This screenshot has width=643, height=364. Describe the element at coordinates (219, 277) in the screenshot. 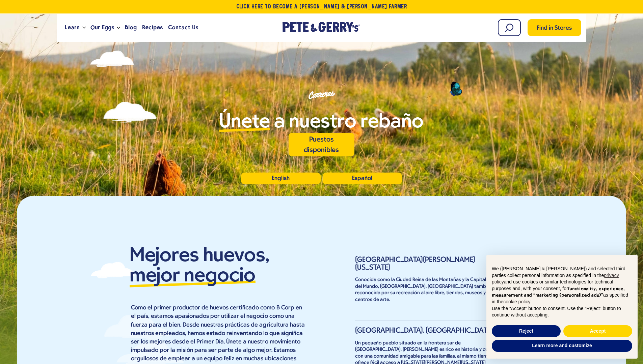

I see `span: negocio` at that location.